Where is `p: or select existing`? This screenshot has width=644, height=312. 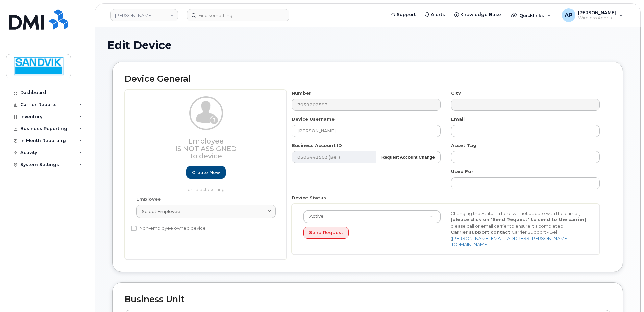 p: or select existing is located at coordinates (206, 189).